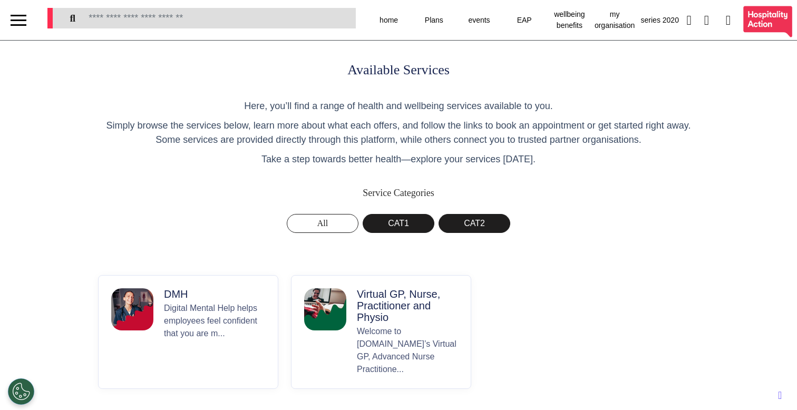  I want to click on button: All, so click(322, 223).